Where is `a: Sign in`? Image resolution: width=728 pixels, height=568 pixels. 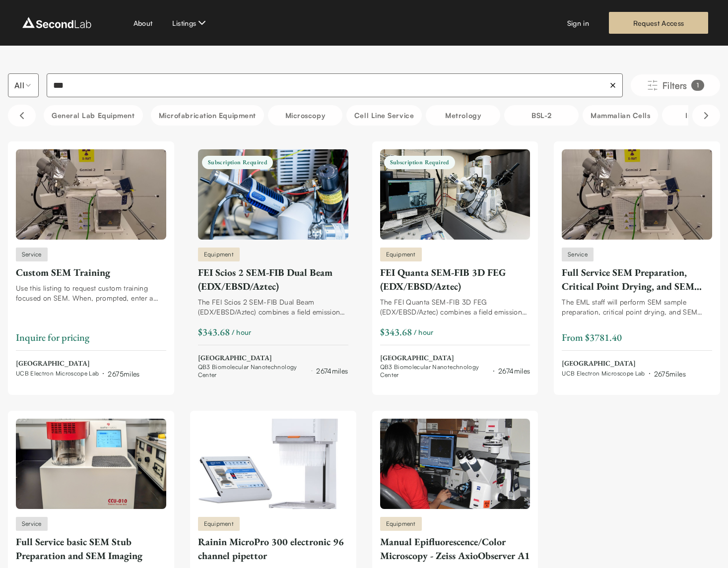
a: Sign in is located at coordinates (578, 23).